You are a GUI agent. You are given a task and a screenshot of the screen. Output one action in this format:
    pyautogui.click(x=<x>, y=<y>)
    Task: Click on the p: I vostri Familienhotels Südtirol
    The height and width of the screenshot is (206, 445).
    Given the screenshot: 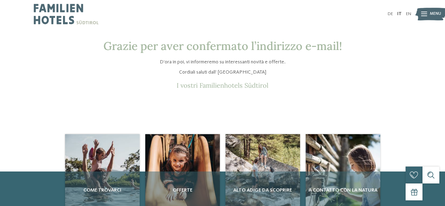 What is the action you would take?
    pyautogui.click(x=223, y=85)
    